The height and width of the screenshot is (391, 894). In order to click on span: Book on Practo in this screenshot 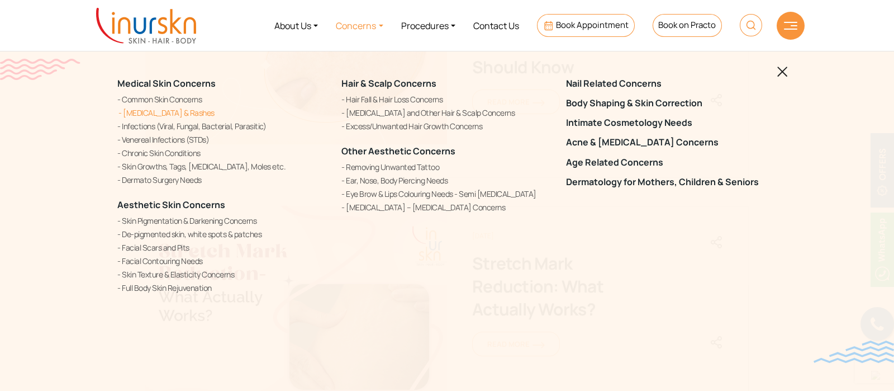, I will do `click(687, 25)`.